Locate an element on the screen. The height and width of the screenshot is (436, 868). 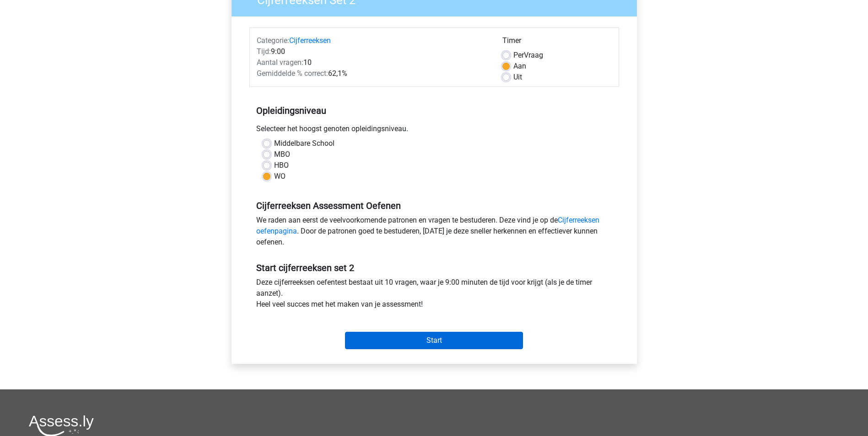
div: 9:00 is located at coordinates (373, 52).